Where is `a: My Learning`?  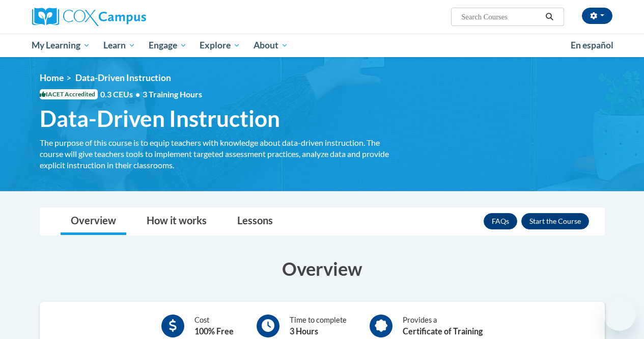 a: My Learning is located at coordinates (61, 46).